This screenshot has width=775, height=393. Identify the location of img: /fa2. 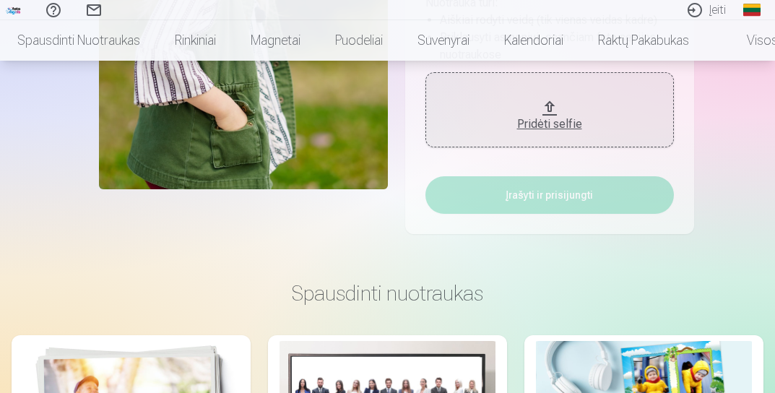
(14, 10).